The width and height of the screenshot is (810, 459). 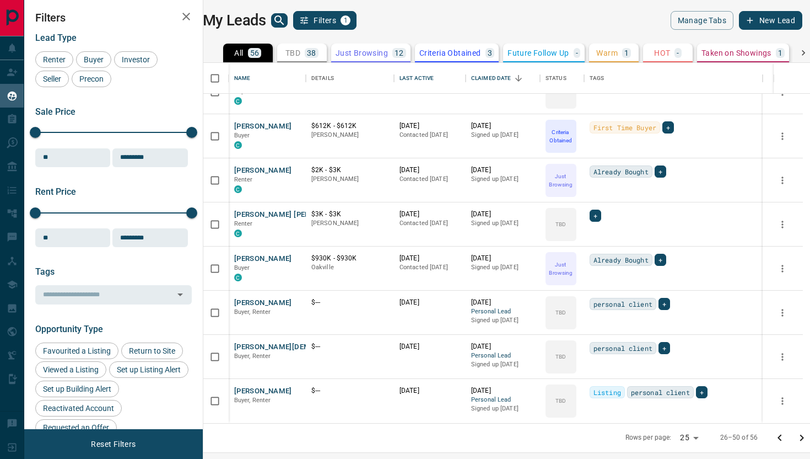 I want to click on p: Oakville, so click(x=350, y=267).